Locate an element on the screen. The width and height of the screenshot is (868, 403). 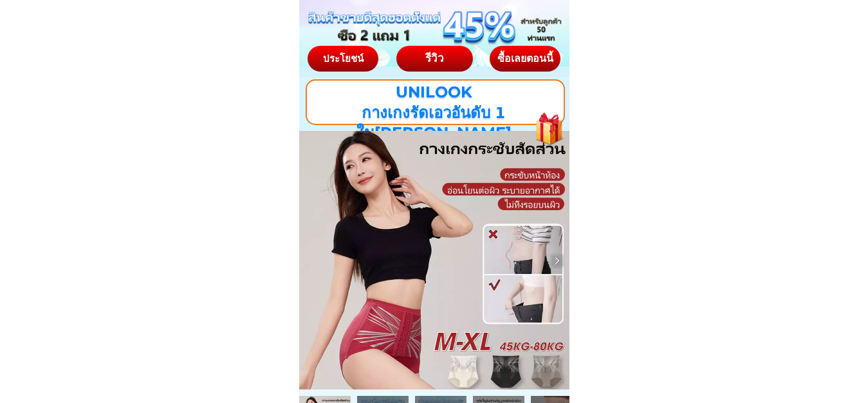
div: ซื้อเลยตอนนี้ is located at coordinates (525, 58).